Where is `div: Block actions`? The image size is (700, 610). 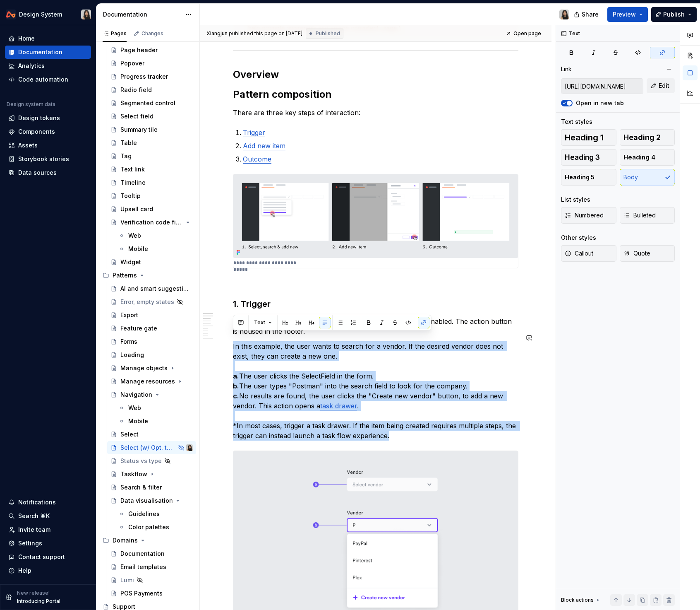
div: Block actions is located at coordinates (581, 600).